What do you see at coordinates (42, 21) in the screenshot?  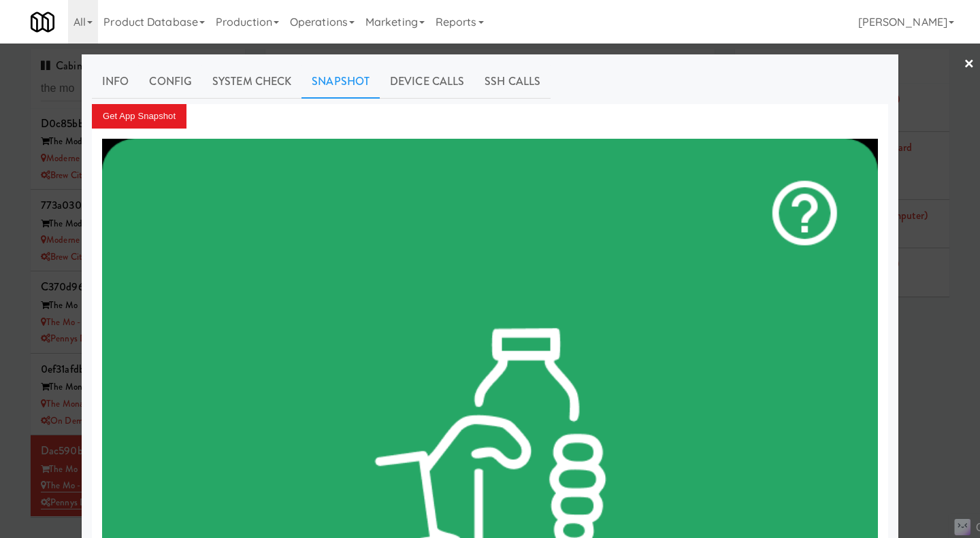 I see `img: Micromart` at bounding box center [42, 21].